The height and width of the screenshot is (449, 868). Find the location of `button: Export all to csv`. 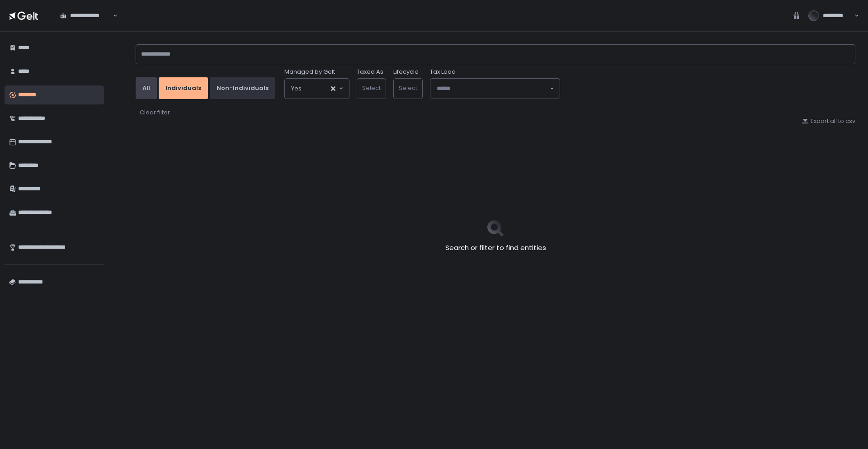

button: Export all to csv is located at coordinates (828, 121).